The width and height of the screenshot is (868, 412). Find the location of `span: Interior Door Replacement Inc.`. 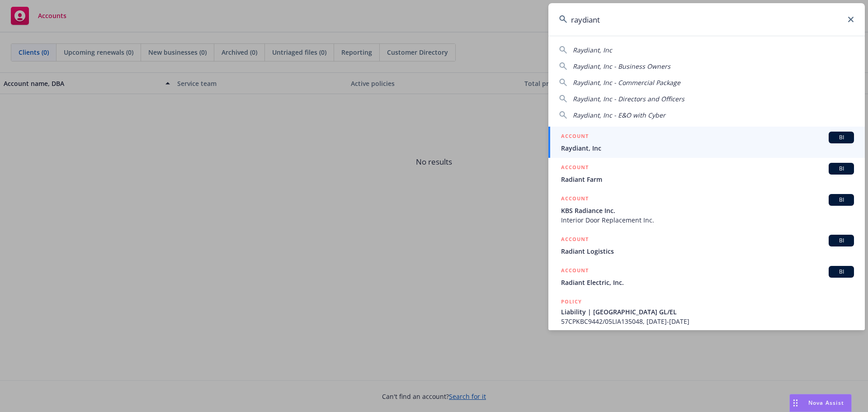

span: Interior Door Replacement Inc. is located at coordinates (708, 220).